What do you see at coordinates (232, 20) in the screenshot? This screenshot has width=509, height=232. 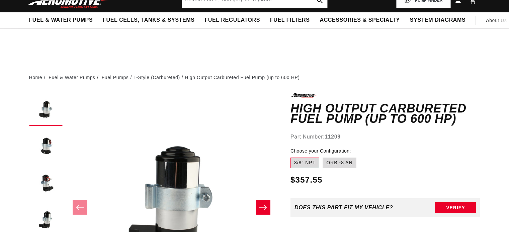 I see `span: Fuel Regulators` at bounding box center [232, 20].